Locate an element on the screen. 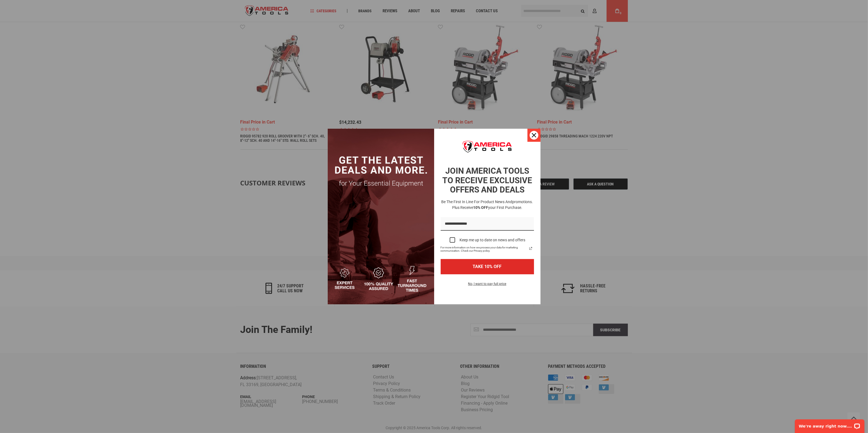 The height and width of the screenshot is (433, 868). strong: 10% OFF is located at coordinates (481, 207).